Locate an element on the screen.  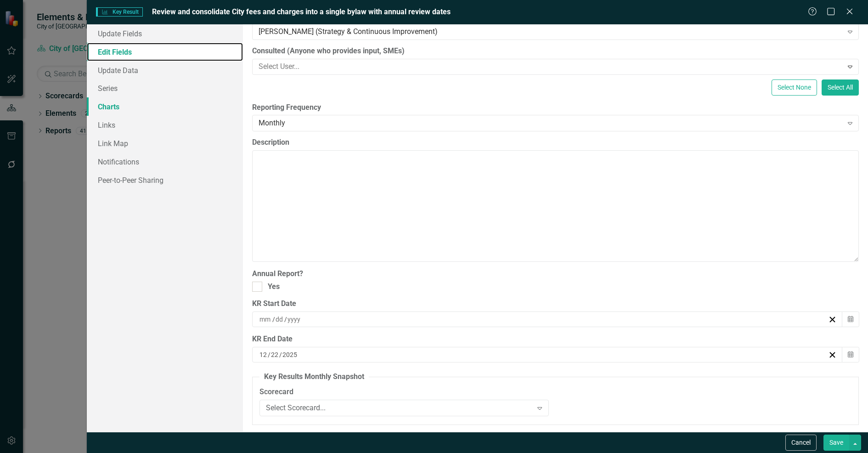
div: KR Start Date is located at coordinates (556, 304).